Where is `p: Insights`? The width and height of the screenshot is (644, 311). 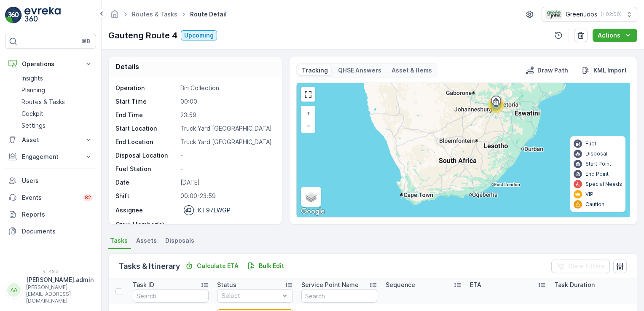
p: Insights is located at coordinates (32, 78).